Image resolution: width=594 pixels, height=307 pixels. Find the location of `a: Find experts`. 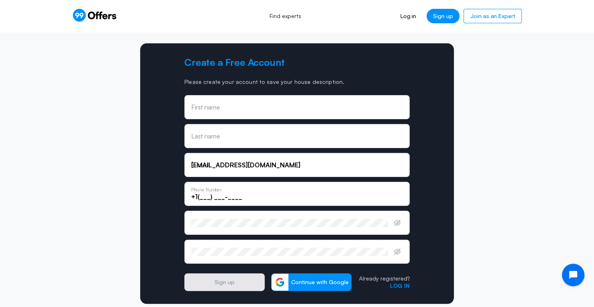

a: Find experts is located at coordinates (285, 16).